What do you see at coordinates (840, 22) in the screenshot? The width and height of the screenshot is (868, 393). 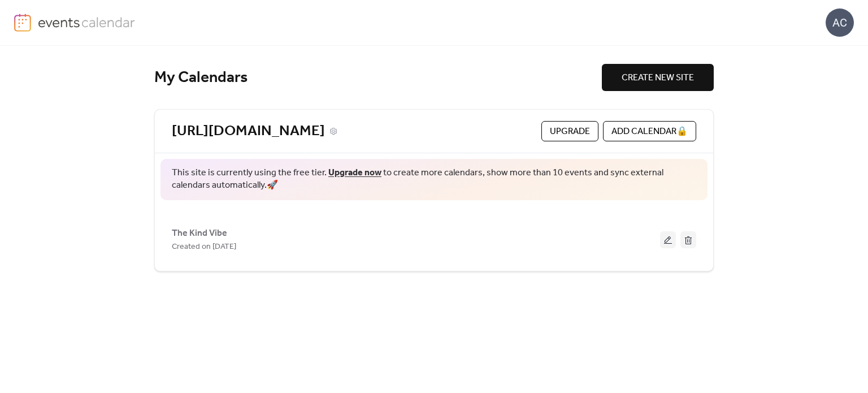 I see `div: AC` at bounding box center [840, 22].